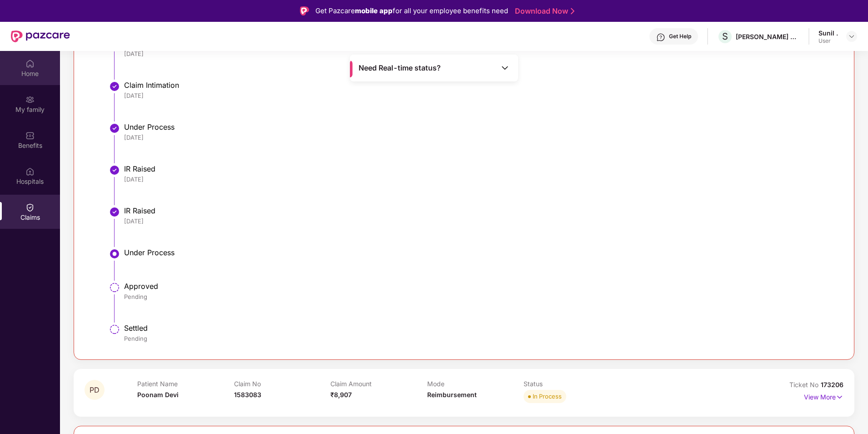  I want to click on img: Stroke, so click(573, 11).